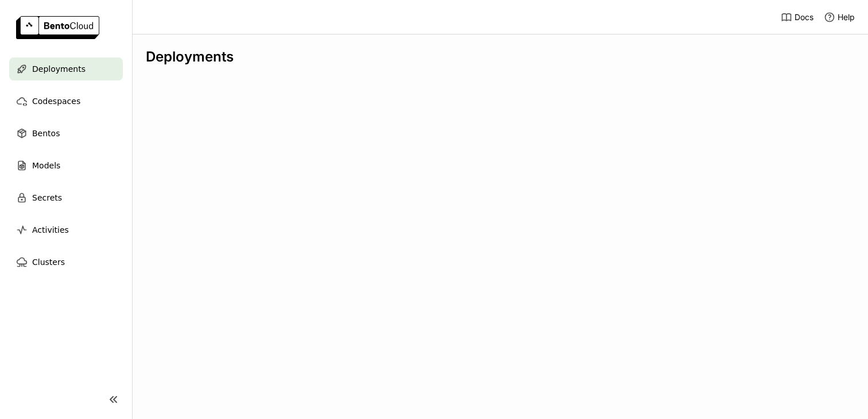  What do you see at coordinates (46, 133) in the screenshot?
I see `span: Bentos` at bounding box center [46, 133].